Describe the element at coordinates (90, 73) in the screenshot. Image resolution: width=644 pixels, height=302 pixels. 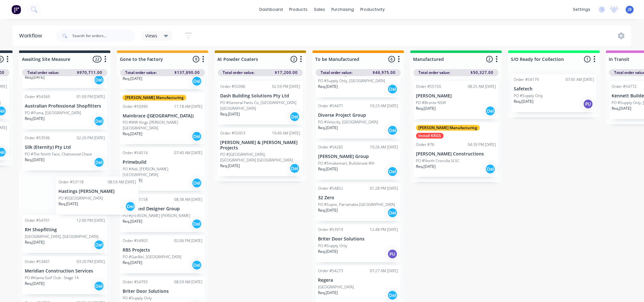
I see `span: $970,711.00` at that location.